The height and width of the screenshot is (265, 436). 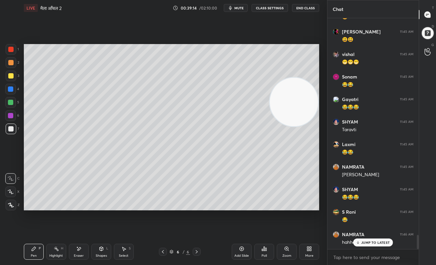 What do you see at coordinates (306, 8) in the screenshot?
I see `button: End Class` at bounding box center [306, 8].